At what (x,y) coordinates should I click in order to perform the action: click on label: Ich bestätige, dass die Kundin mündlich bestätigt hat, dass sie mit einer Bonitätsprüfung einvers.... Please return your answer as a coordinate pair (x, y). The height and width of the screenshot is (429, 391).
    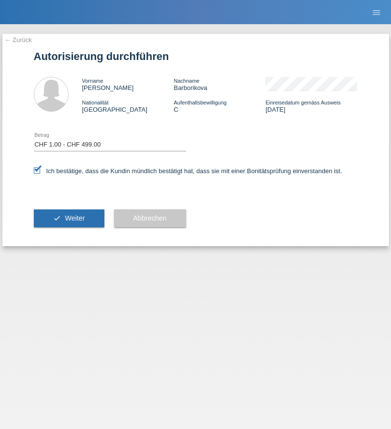
    Looking at the image, I should click on (188, 171).